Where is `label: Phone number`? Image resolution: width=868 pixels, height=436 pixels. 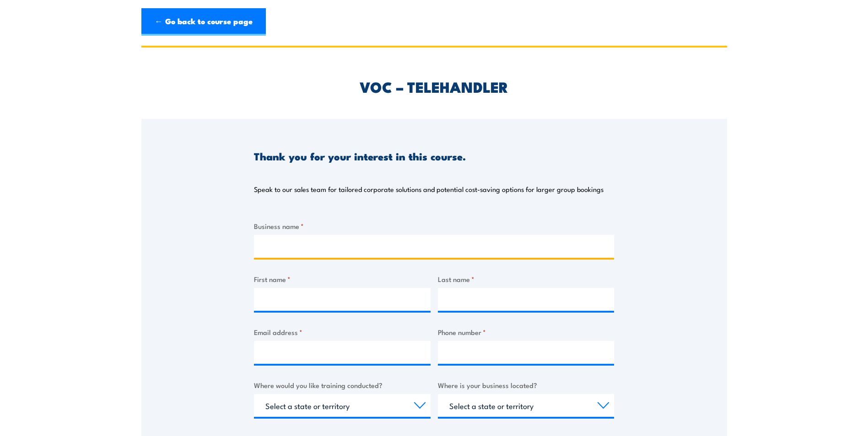 label: Phone number is located at coordinates (526, 332).